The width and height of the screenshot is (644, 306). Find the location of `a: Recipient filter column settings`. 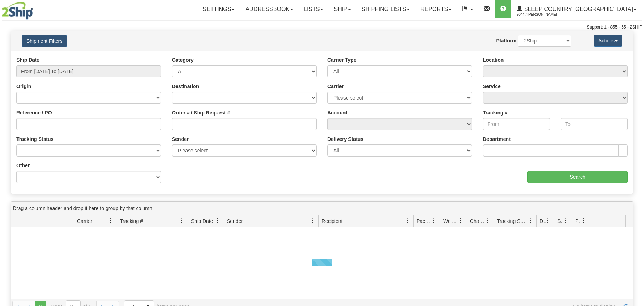

a: Recipient filter column settings is located at coordinates (407, 221).